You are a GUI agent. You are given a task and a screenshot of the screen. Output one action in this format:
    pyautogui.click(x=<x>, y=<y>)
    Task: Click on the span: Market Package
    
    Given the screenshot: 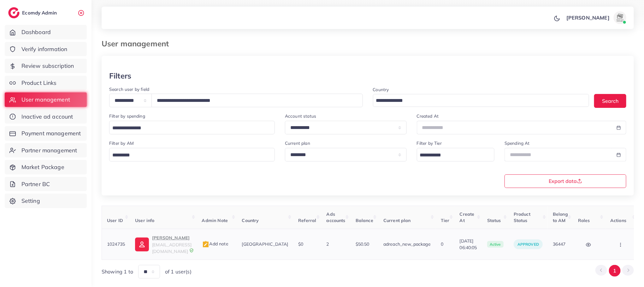 What is the action you would take?
    pyautogui.click(x=43, y=167)
    